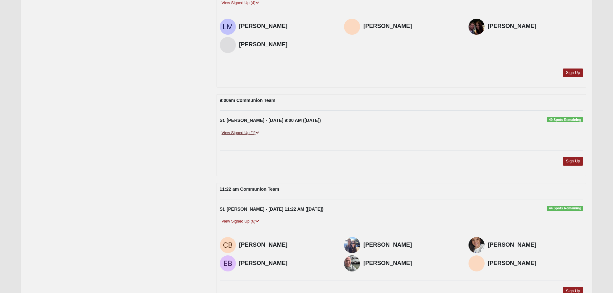  I want to click on img: Wanda Trawick, so click(476, 263).